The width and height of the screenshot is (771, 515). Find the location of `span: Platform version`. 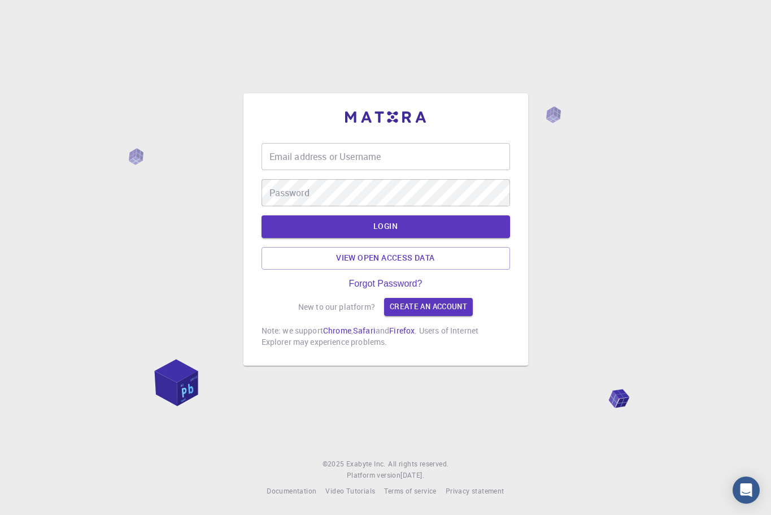

span: Platform version is located at coordinates (373, 475).